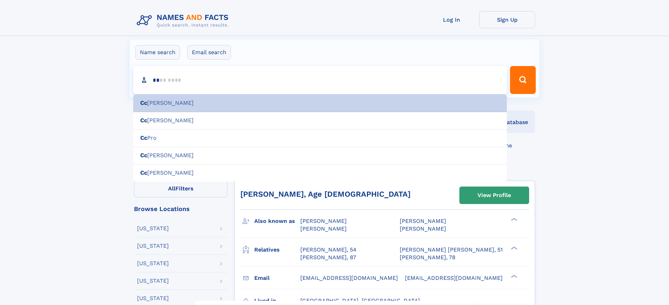  Describe the element at coordinates (523, 80) in the screenshot. I see `button: Search Button` at that location.